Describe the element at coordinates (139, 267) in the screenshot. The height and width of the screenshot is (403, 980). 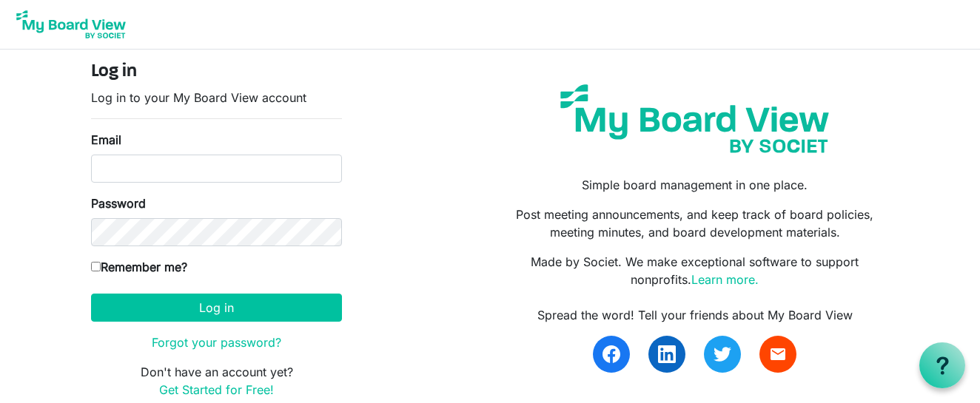
I see `label: Remember me?` at that location.